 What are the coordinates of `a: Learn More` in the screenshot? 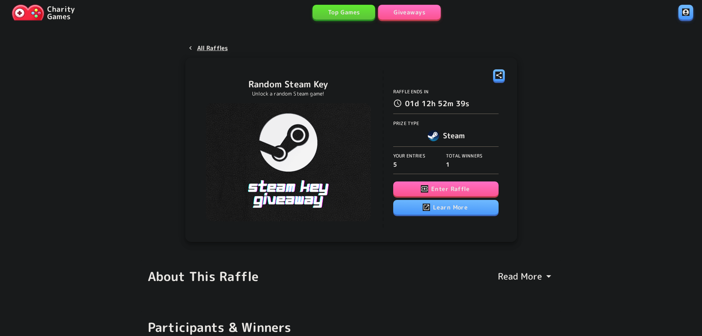 It's located at (446, 207).